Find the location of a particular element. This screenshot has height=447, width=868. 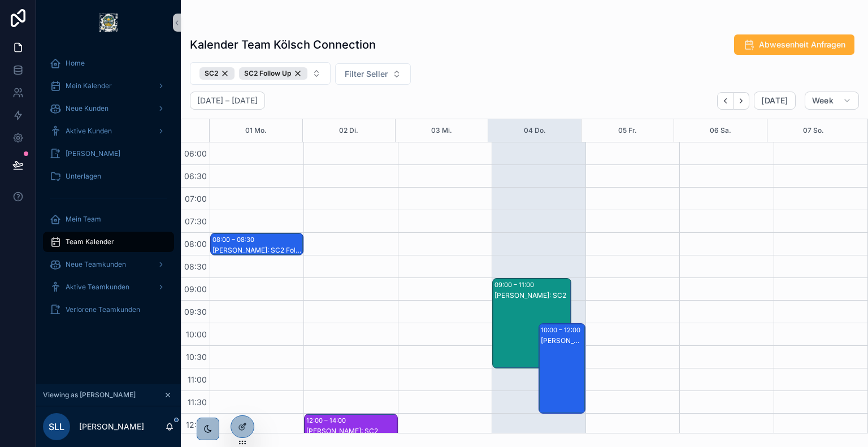

span: 11:00 is located at coordinates (197, 380).